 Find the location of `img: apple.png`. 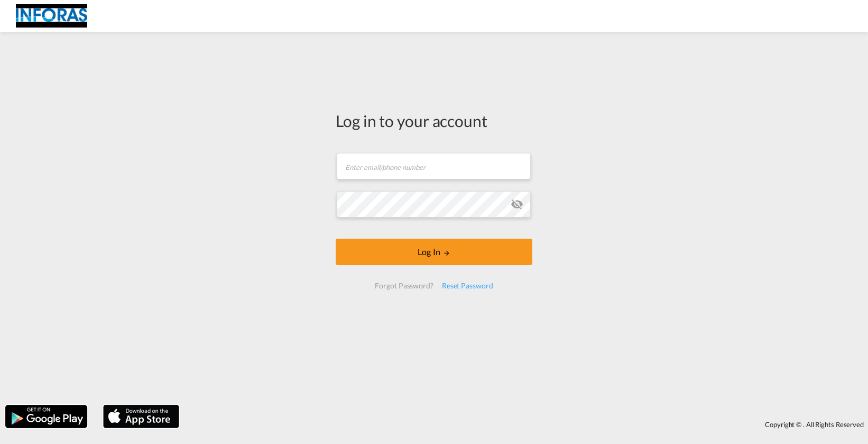

img: apple.png is located at coordinates (141, 417).